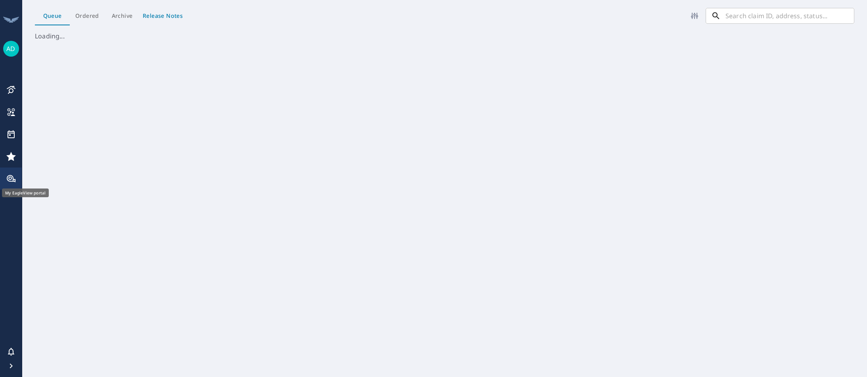 The image size is (867, 377). Describe the element at coordinates (11, 90) in the screenshot. I see `div: Assess` at that location.